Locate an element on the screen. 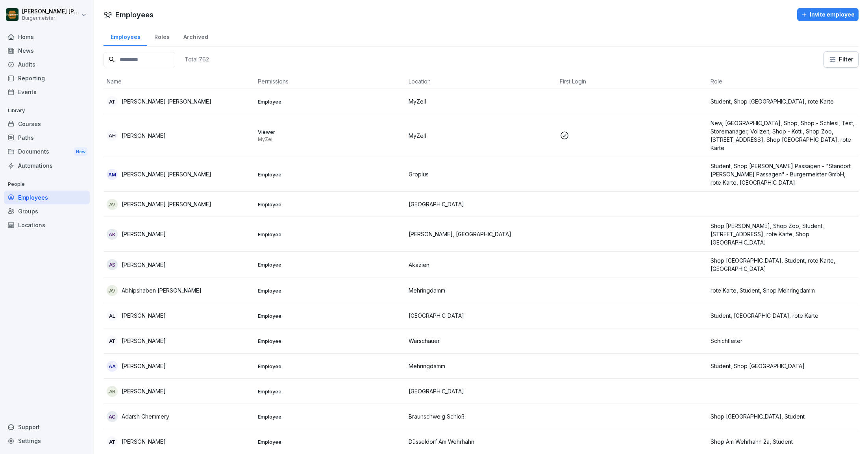  p: Adarsh Chemmery is located at coordinates (146, 416).